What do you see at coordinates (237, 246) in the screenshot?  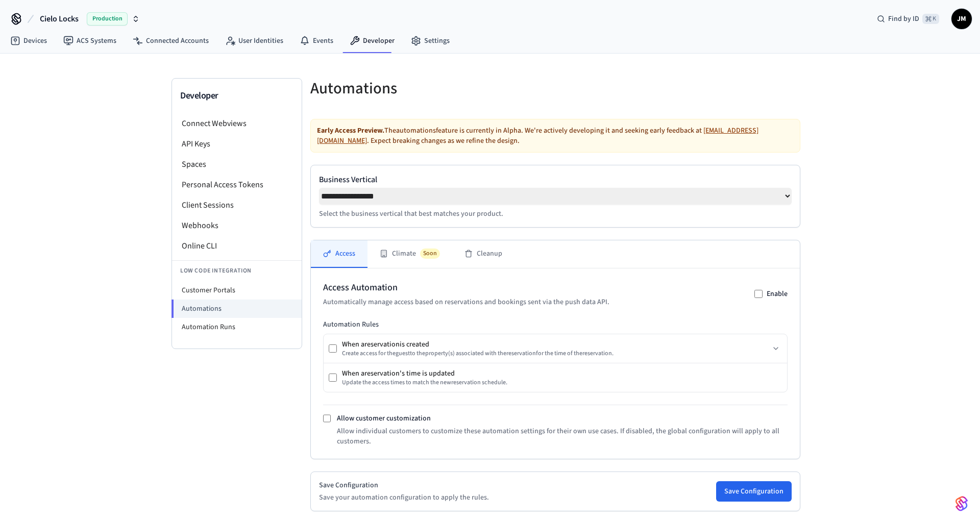 I see `li: Online CLI` at bounding box center [237, 246].